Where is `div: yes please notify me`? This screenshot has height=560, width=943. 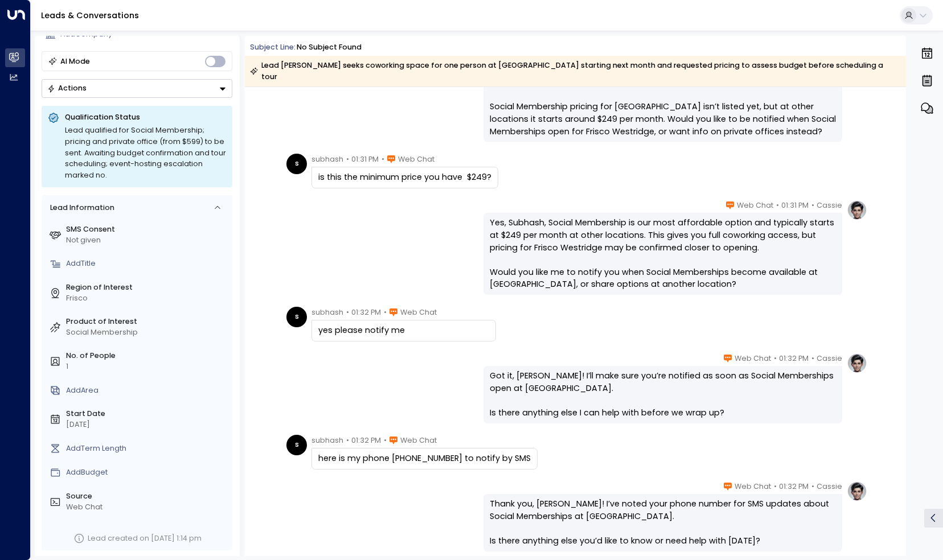 div: yes please notify me is located at coordinates (404, 331).